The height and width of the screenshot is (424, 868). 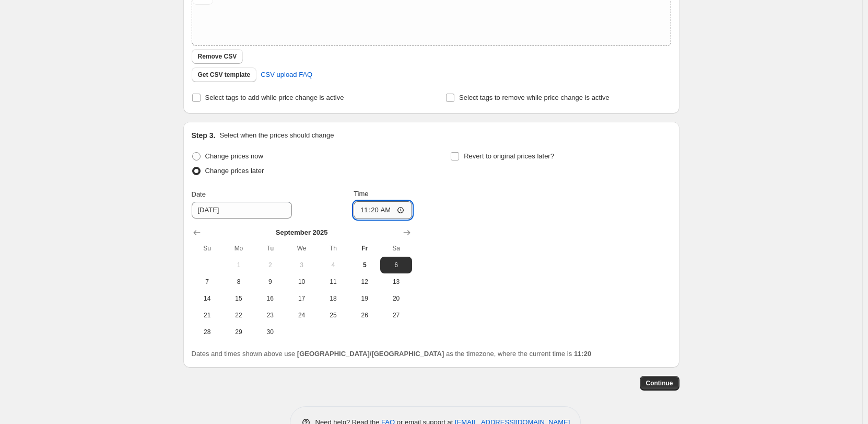 I want to click on button: Show next month, October 2025, so click(x=407, y=232).